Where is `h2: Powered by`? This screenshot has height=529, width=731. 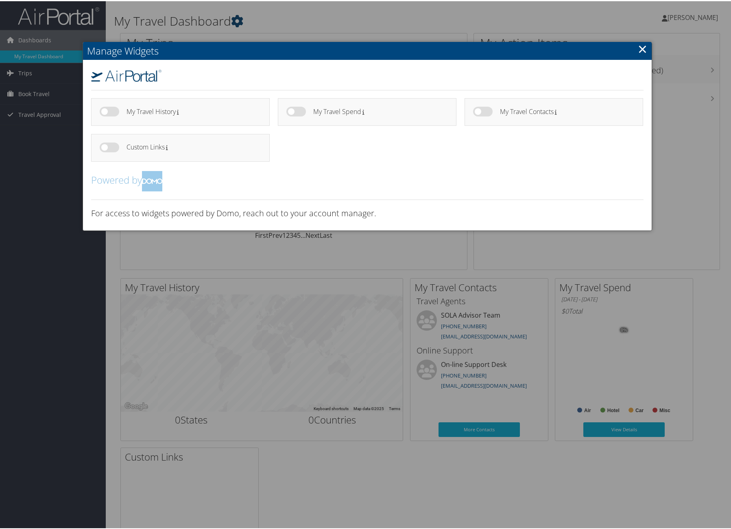 h2: Powered by is located at coordinates (368, 180).